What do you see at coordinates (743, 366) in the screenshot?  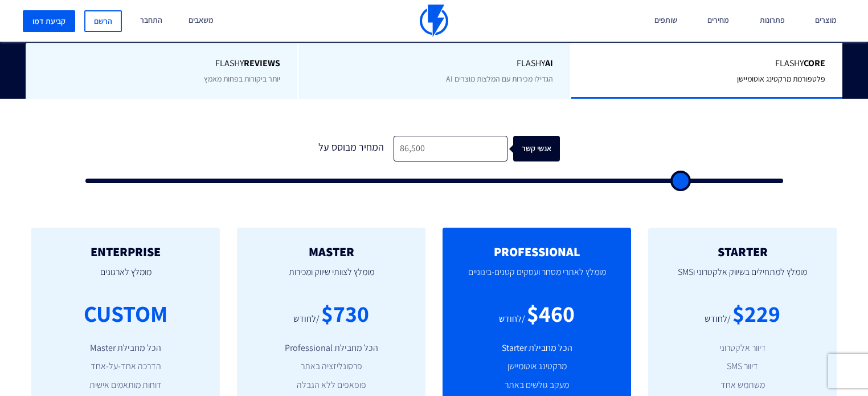 I see `li: דיוור SMS` at bounding box center [743, 366].